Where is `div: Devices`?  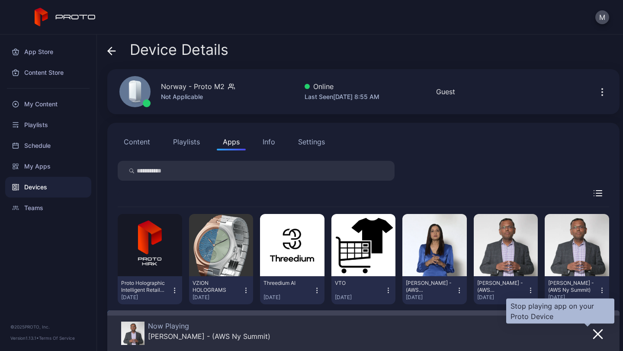
div: Devices is located at coordinates (48, 187).